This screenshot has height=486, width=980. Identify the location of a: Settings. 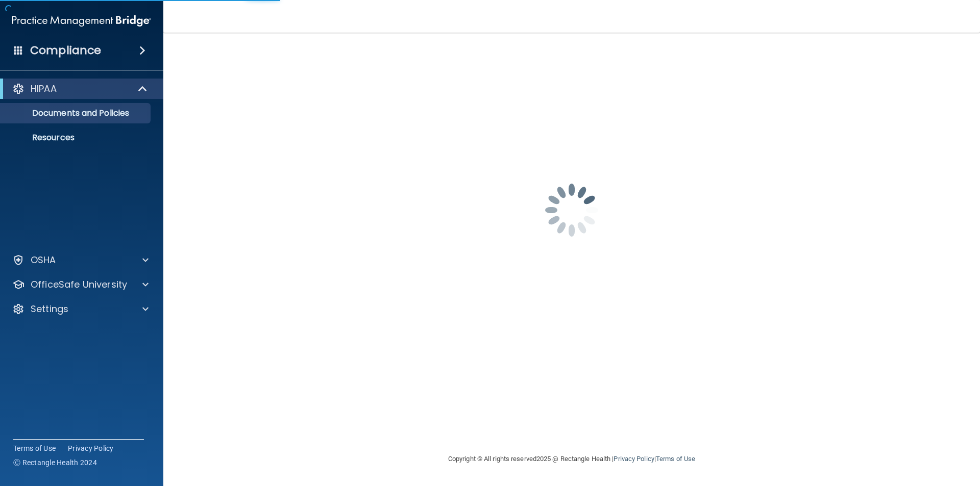
(80, 309).